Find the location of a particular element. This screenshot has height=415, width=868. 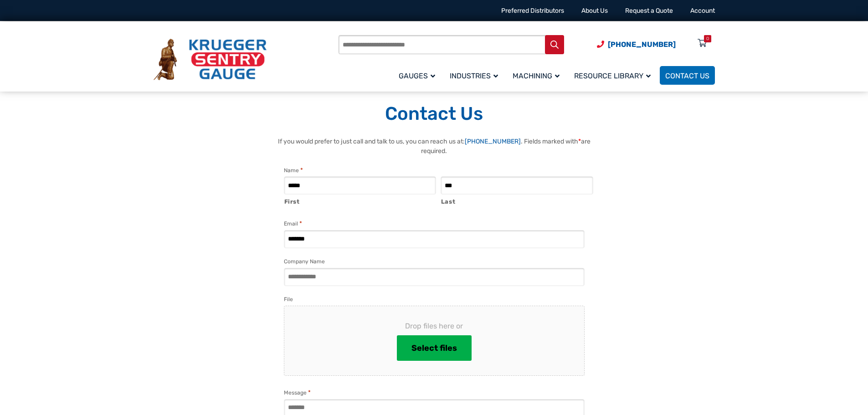

a: About Us is located at coordinates (594, 10).